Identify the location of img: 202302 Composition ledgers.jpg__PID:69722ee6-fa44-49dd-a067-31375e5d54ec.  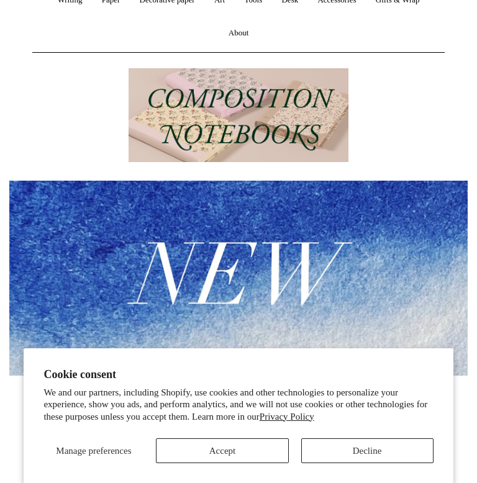
(239, 115).